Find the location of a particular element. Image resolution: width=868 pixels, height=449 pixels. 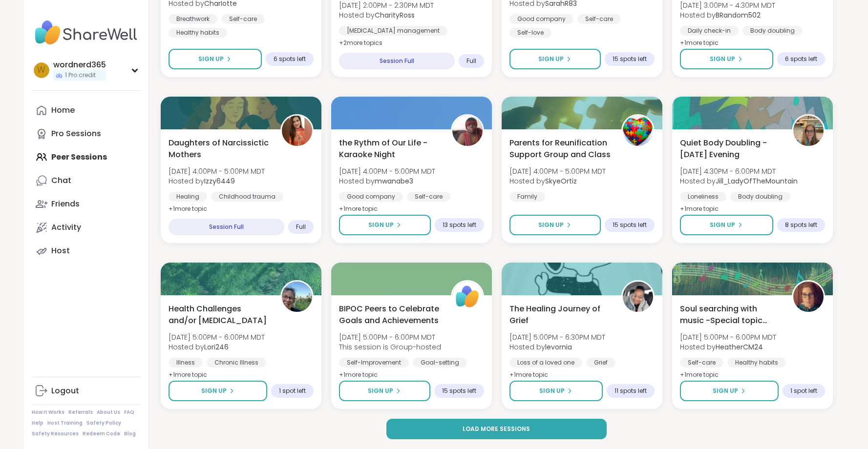

div: Self-love is located at coordinates (531, 33).